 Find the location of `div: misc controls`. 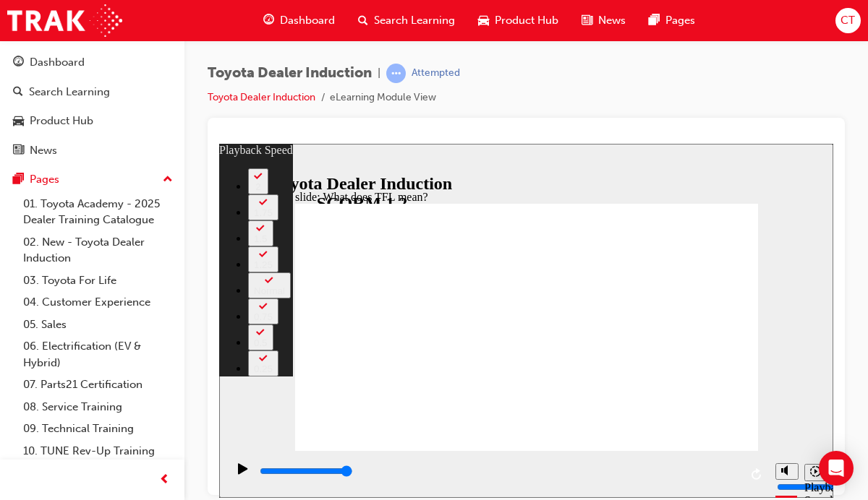

div: misc controls is located at coordinates (578, 330).